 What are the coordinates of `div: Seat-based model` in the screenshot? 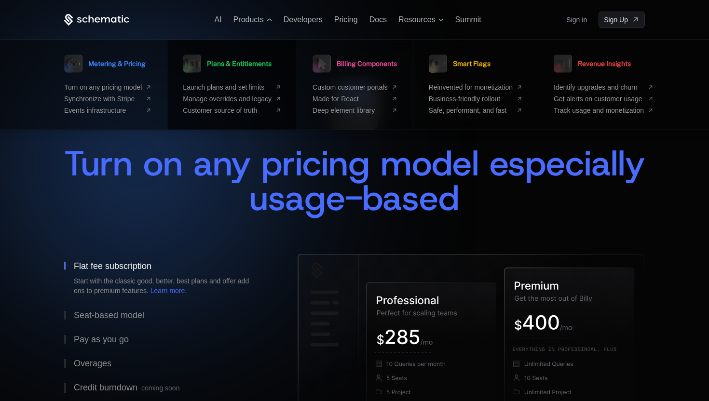 It's located at (109, 315).